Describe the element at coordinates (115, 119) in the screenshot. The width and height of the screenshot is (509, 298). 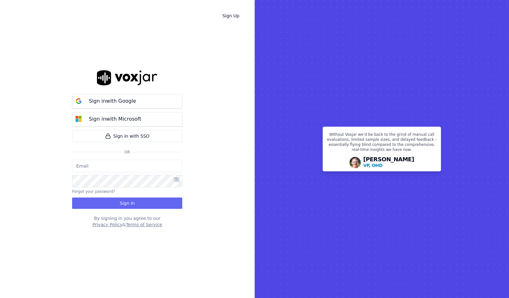
I see `p: Sign in with Microsoft` at that location.